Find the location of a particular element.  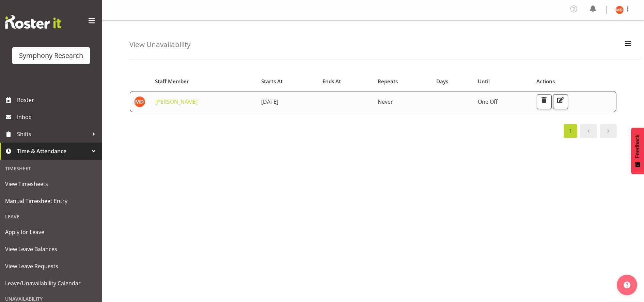

div: Repeats is located at coordinates (403, 81).